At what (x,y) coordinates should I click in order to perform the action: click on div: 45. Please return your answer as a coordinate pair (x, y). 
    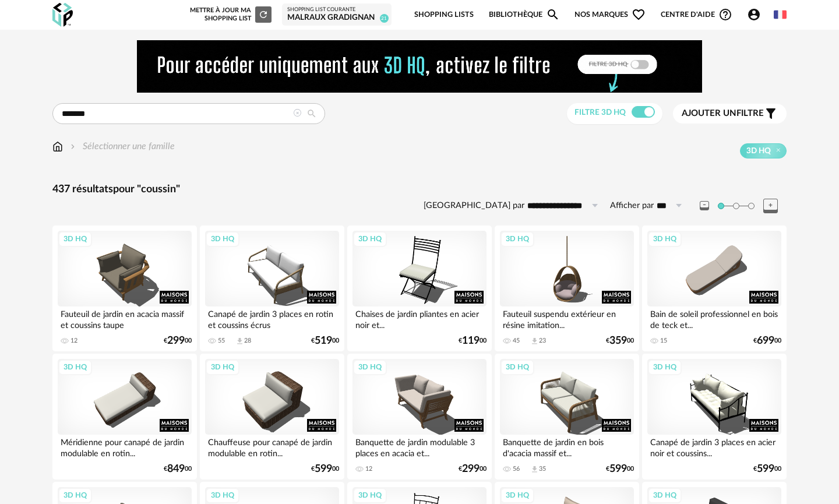
    Looking at the image, I should click on (516, 340).